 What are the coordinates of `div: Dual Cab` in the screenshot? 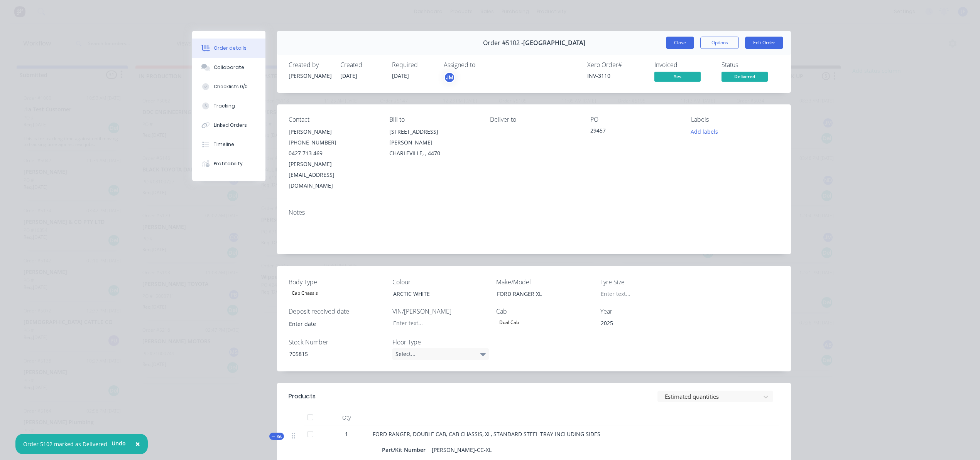 It's located at (509, 323).